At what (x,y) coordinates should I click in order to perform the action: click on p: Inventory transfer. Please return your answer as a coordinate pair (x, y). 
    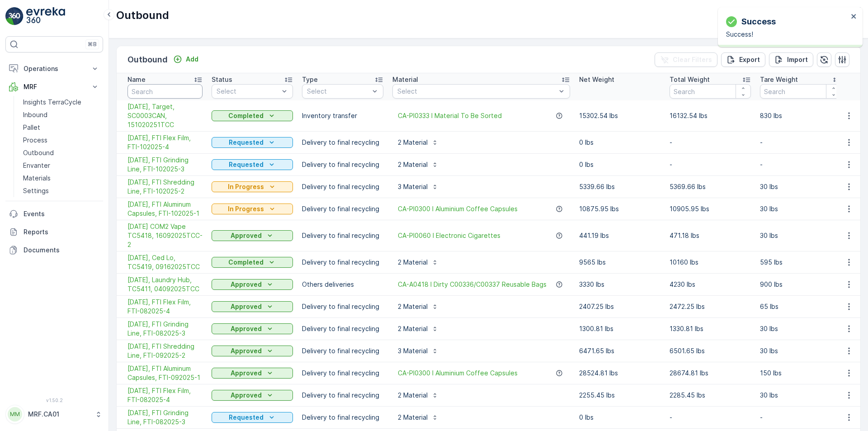
    Looking at the image, I should click on (343, 116).